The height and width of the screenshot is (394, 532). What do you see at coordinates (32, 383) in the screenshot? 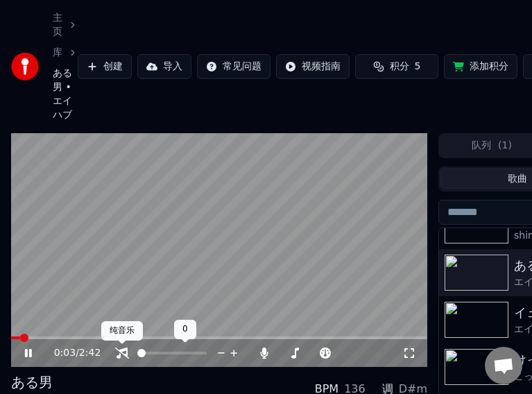
I see `div: ある男` at bounding box center [32, 383].